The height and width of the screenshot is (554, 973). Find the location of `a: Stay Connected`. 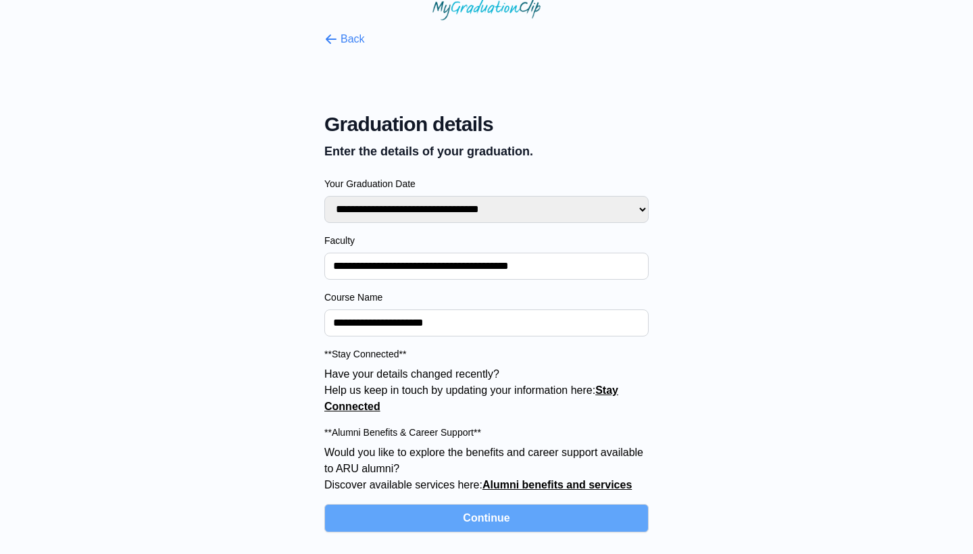

a: Stay Connected is located at coordinates (471, 398).